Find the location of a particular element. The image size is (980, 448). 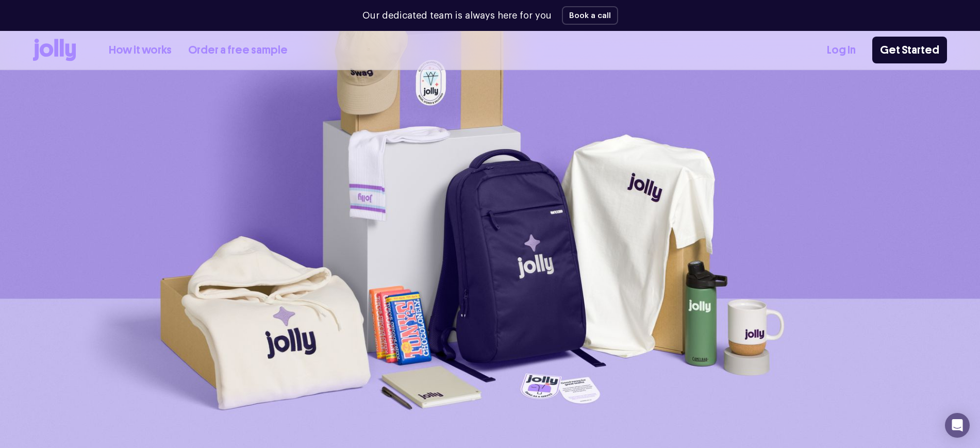

a: How it works is located at coordinates (140, 50).